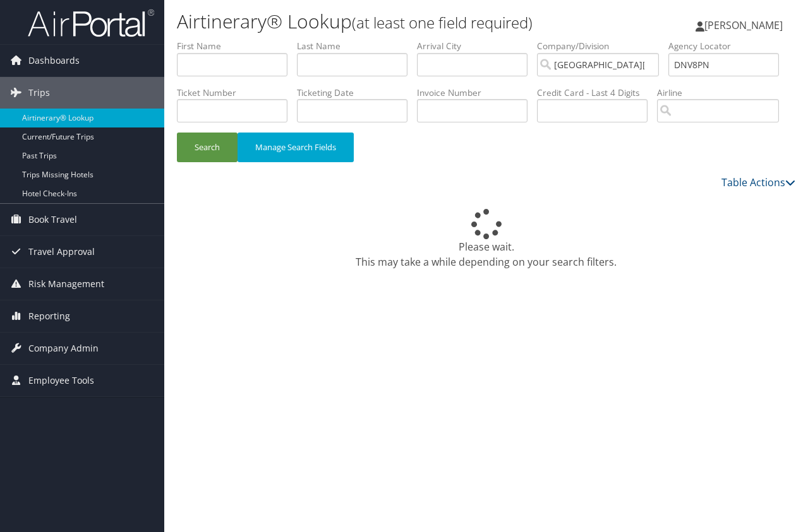 The image size is (808, 532). What do you see at coordinates (477, 46) in the screenshot?
I see `label: Arrival City` at bounding box center [477, 46].